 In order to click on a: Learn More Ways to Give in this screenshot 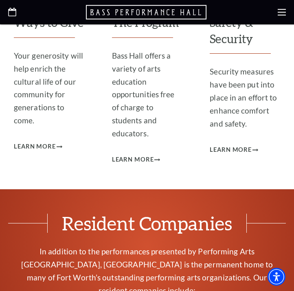, I will do `click(38, 147)`.